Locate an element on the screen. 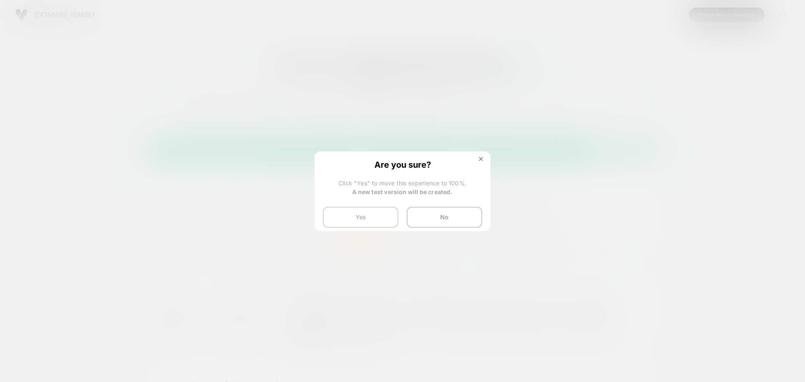 The width and height of the screenshot is (805, 382). span: Are you sure? is located at coordinates (402, 164).